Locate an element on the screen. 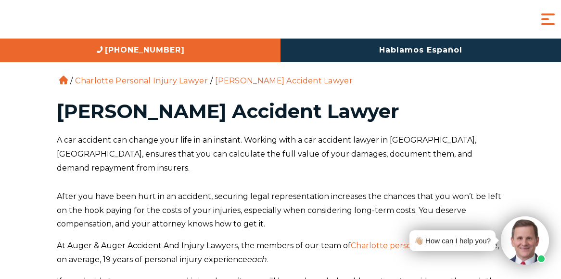 The height and width of the screenshot is (279, 561). span: A car accident can change your life in an instant. Working with a car accident lawyer in [GEOGRAP... is located at coordinates (267, 153).